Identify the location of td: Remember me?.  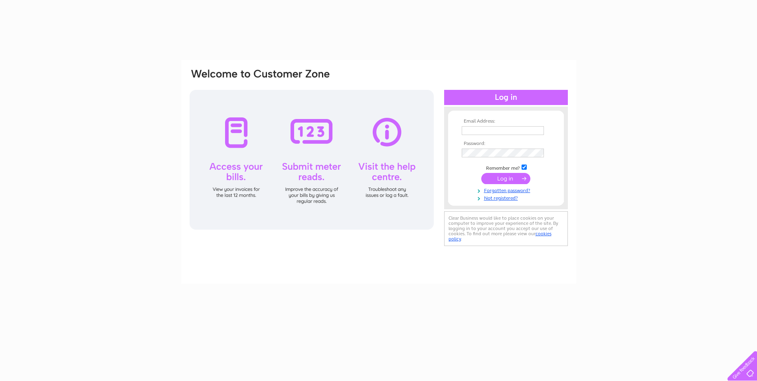
(506, 167).